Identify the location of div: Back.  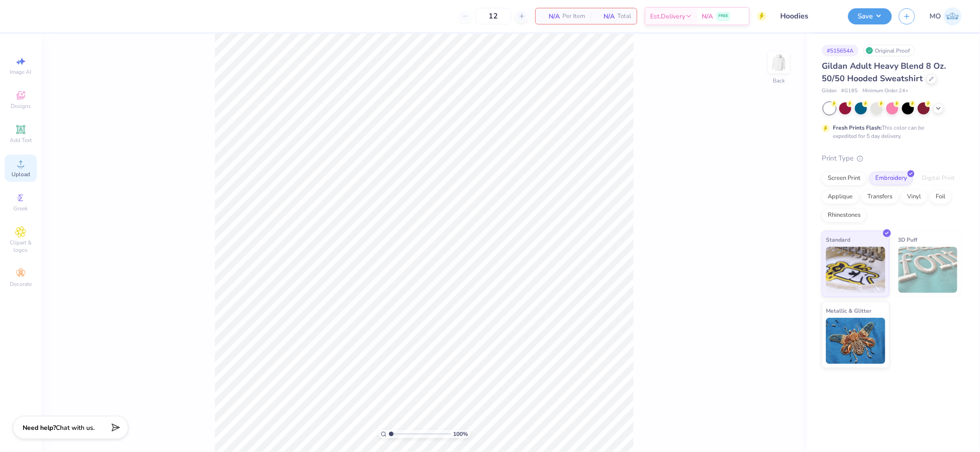
(779, 81).